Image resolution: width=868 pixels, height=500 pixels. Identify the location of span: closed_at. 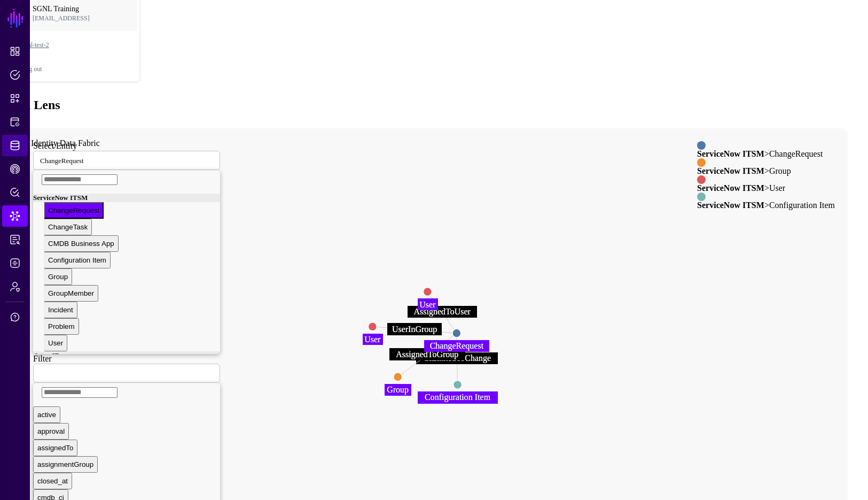
(52, 480).